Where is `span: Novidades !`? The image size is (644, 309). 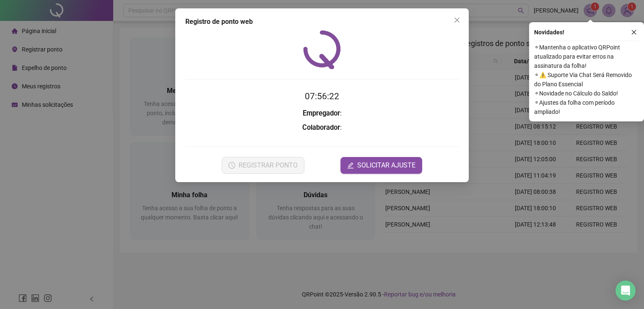
span: Novidades ! is located at coordinates (550, 32).